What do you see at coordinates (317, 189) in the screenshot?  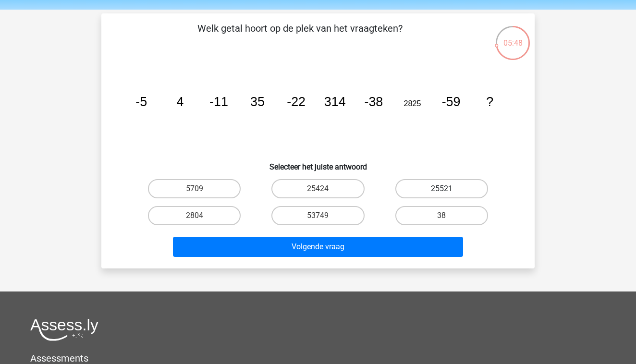 I see `label: 25424` at bounding box center [317, 189].